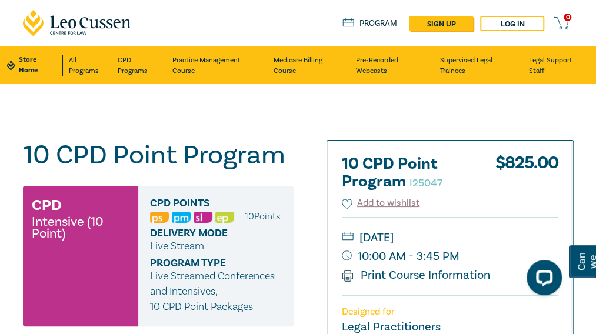  I want to click on h1: 10 CPD Point Program, so click(158, 155).